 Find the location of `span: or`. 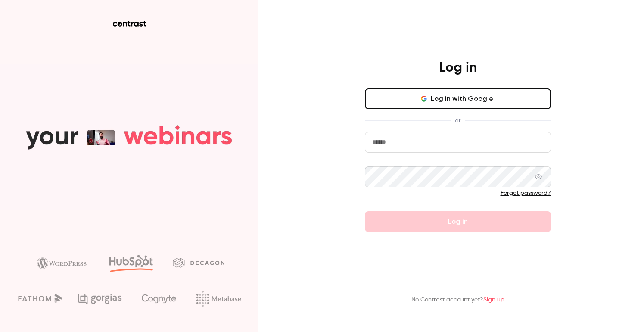

span: or is located at coordinates (458, 120).